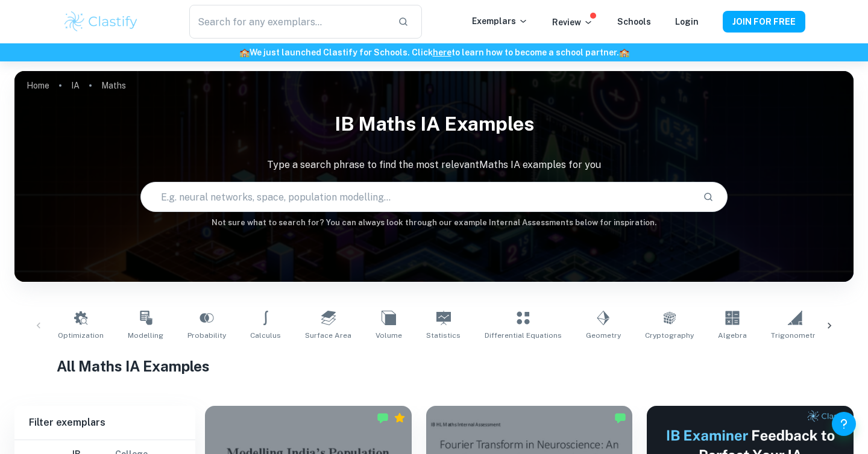  I want to click on button: Help and Feedback, so click(844, 424).